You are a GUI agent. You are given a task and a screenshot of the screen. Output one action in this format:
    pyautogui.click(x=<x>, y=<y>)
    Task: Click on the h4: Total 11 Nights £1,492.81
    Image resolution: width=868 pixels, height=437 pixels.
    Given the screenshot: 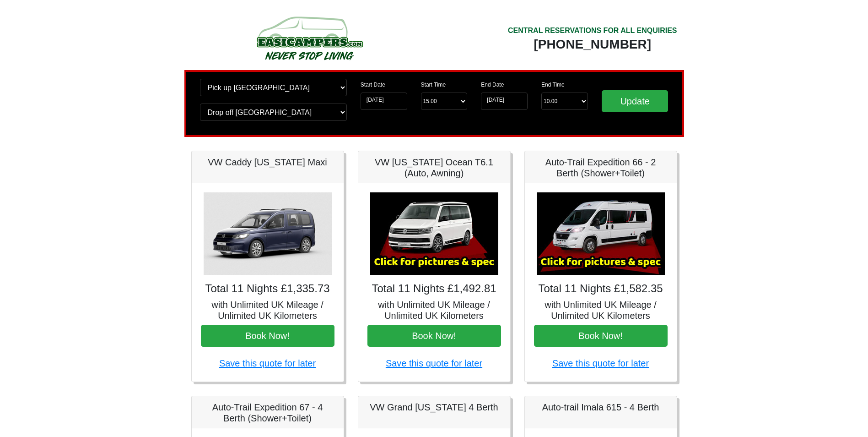 What is the action you would take?
    pyautogui.click(x=434, y=288)
    